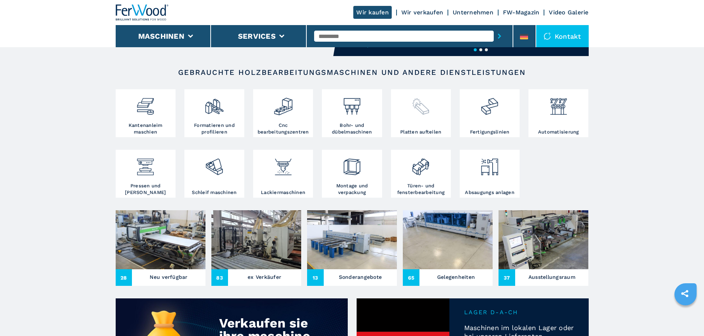 The height and width of the screenshot is (336, 704). What do you see at coordinates (558, 104) in the screenshot?
I see `img: automazione.png` at bounding box center [558, 104].